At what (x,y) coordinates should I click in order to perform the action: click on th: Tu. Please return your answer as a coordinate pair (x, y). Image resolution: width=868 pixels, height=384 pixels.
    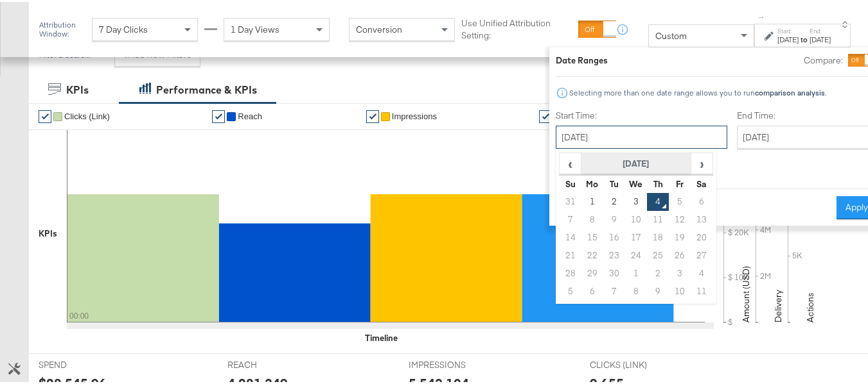
    Looking at the image, I should click on (614, 182).